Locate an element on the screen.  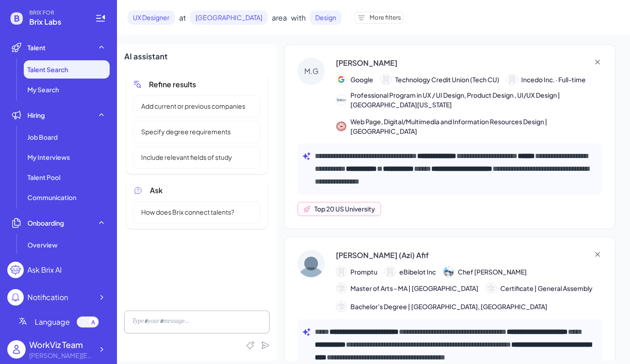
span: How does Brix connect talents? is located at coordinates (188, 212).